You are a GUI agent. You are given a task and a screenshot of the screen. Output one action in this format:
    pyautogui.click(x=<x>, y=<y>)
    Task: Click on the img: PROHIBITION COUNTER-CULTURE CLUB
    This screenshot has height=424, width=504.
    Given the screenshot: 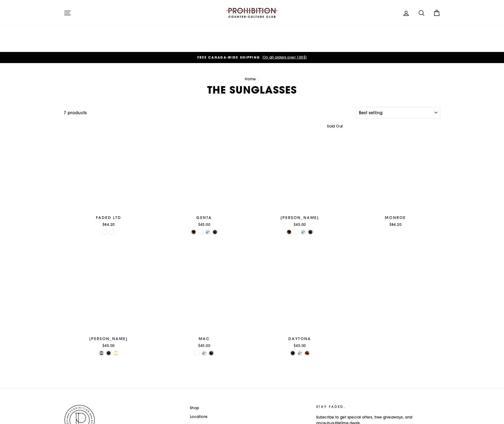 What is the action you would take?
    pyautogui.click(x=252, y=13)
    